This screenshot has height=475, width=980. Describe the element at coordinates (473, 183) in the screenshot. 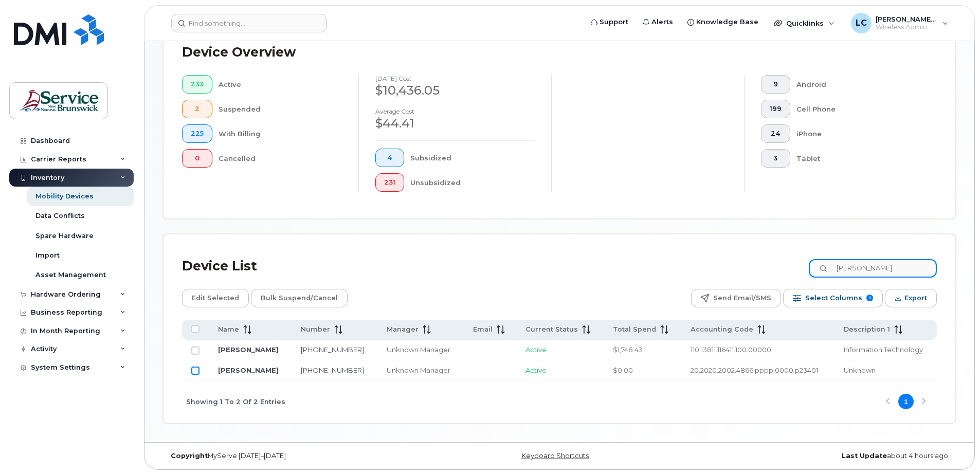

I see `div: Unsubsidized` at that location.